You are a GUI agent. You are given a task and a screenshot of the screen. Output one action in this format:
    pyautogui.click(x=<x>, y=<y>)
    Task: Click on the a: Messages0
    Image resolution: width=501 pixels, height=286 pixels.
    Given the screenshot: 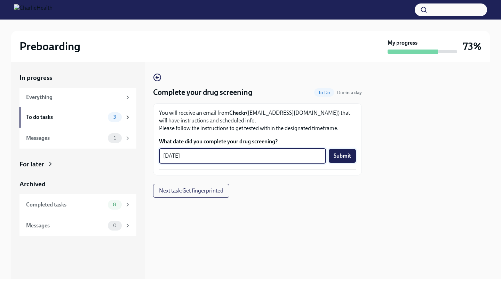 What is the action you would take?
    pyautogui.click(x=78, y=225)
    